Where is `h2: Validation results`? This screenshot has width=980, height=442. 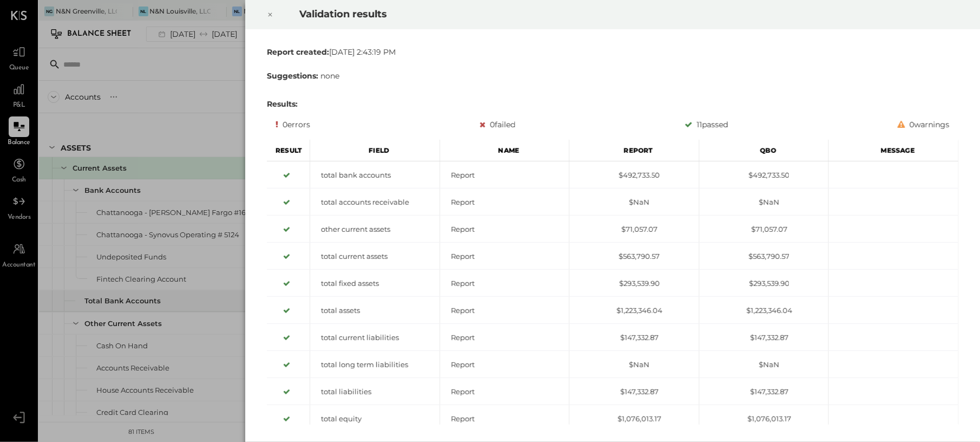 h2: Validation results is located at coordinates (572, 14).